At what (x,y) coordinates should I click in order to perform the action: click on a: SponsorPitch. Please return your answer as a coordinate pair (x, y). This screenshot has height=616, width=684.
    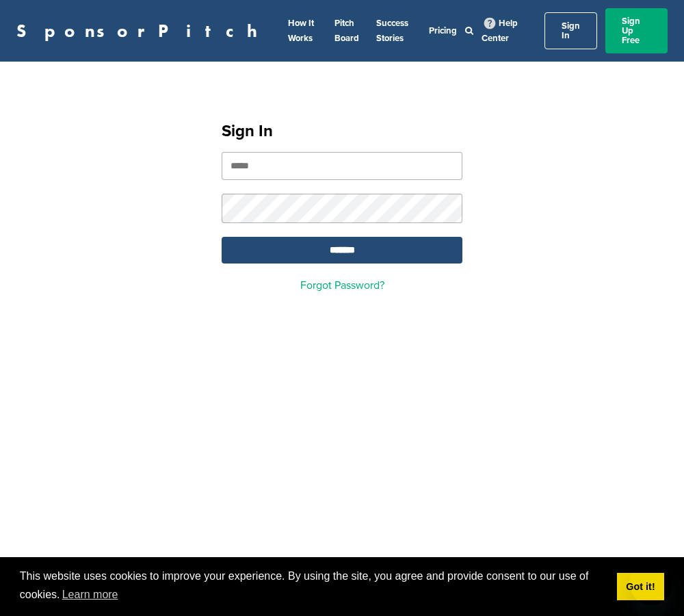
    Looking at the image, I should click on (141, 31).